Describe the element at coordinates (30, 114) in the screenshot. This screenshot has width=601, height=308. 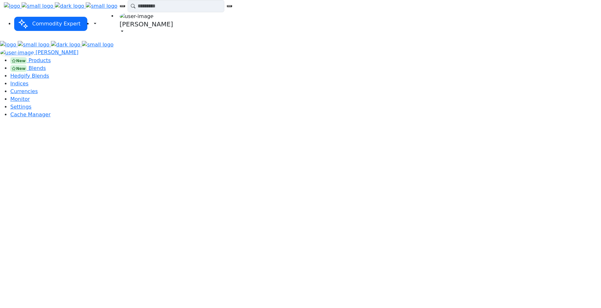
I see `span: Cache Manager` at that location.